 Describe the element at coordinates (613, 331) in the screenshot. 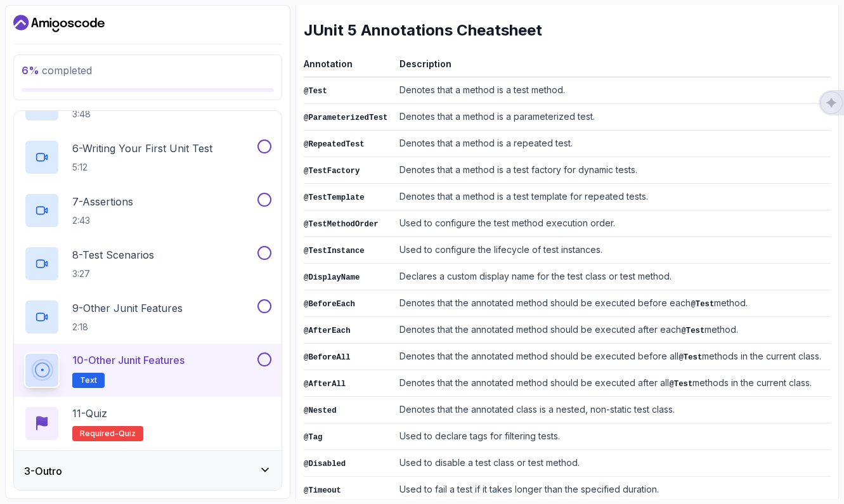

I see `td: Denotes that the annotated method should be executed after each method.` at that location.